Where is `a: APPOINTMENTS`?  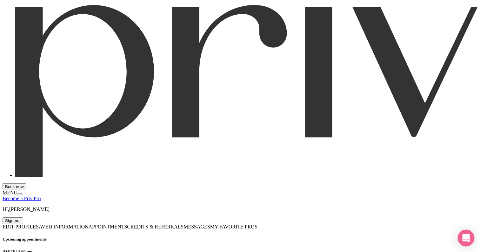
a: APPOINTMENTS is located at coordinates (108, 226).